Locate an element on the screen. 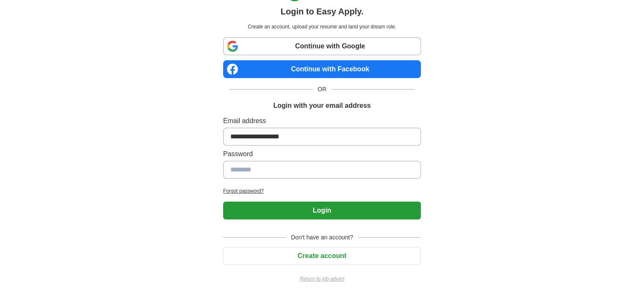 The width and height of the screenshot is (644, 295). a: Continue with Google is located at coordinates (322, 46).